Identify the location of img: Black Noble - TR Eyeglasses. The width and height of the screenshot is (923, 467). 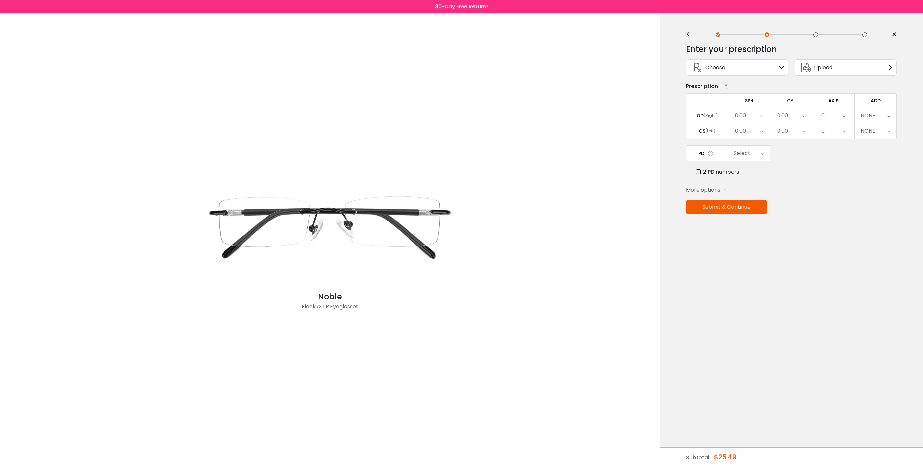
(330, 225).